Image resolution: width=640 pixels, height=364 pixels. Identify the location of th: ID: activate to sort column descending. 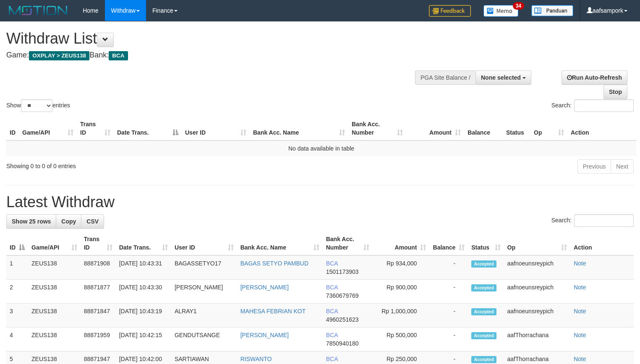
(17, 243).